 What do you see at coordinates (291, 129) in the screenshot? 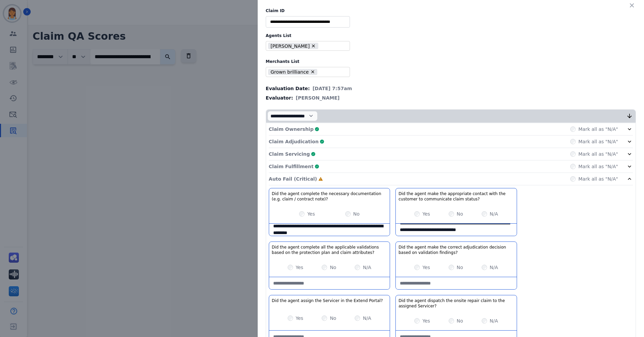
I see `p: Claim Ownership` at bounding box center [291, 129].